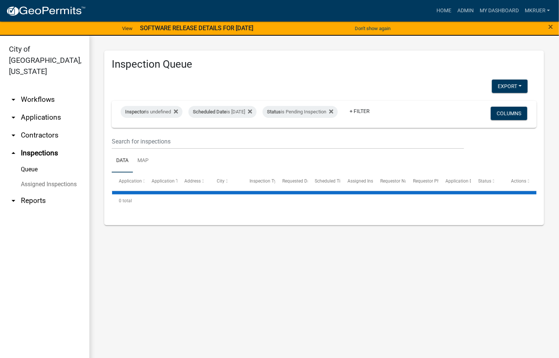  I want to click on datatable-header-cell: Inspection Type, so click(259, 182).